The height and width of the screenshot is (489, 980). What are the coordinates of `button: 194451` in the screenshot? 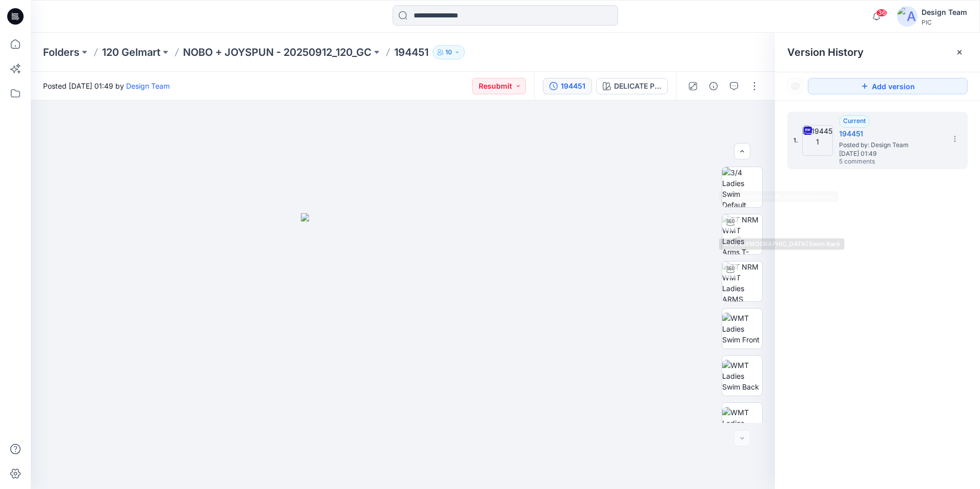 It's located at (568, 86).